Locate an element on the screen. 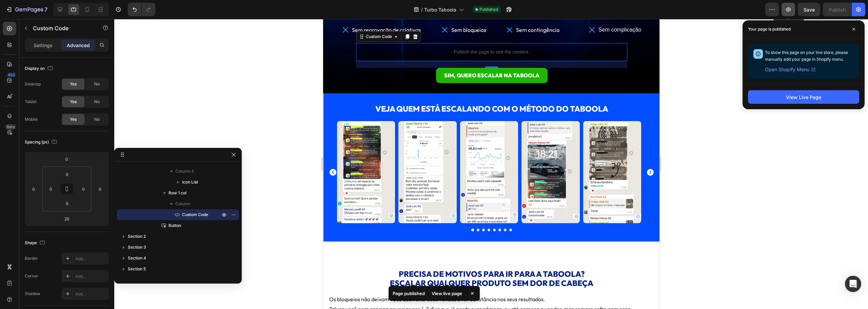 The image size is (868, 309). div: Corner is located at coordinates (31, 276).